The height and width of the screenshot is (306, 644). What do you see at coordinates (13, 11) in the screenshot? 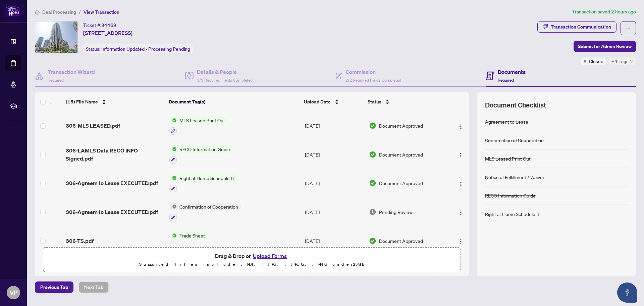
I see `img: logo` at bounding box center [13, 11].